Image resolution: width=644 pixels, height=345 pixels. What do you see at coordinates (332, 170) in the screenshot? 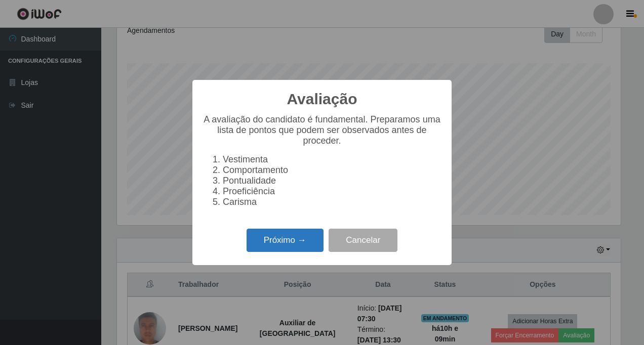
I see `li: Comportamento` at bounding box center [332, 170].